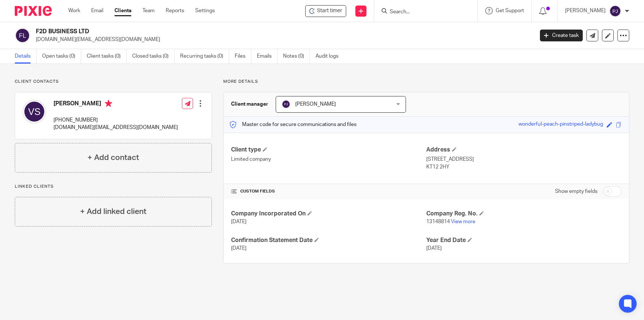 The height and width of the screenshot is (320, 644). Describe the element at coordinates (26, 56) in the screenshot. I see `a: Details` at that location.